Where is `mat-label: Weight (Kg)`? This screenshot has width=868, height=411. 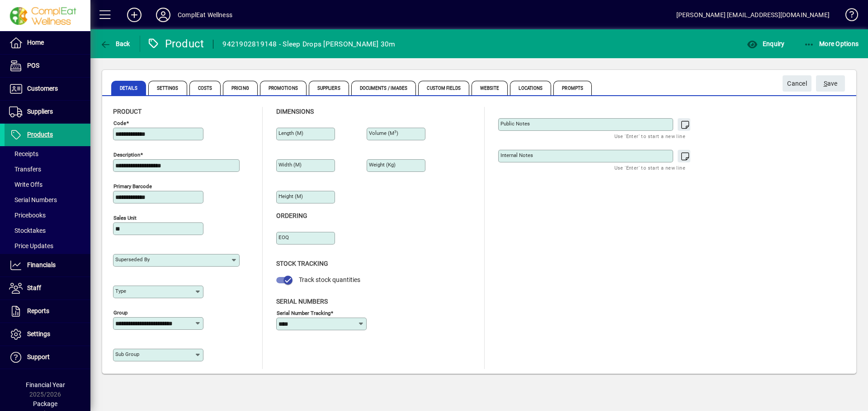
mat-label: Weight (Kg) is located at coordinates (382, 165).